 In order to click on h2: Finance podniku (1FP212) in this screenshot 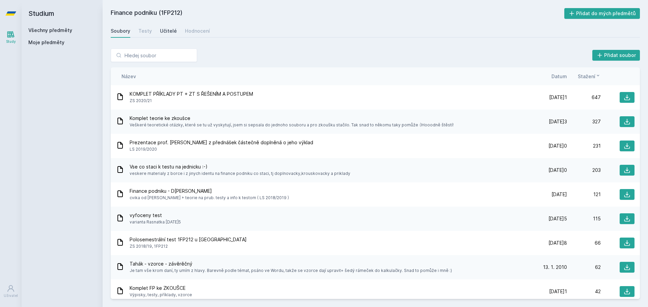, I will do `click(337, 13)`.